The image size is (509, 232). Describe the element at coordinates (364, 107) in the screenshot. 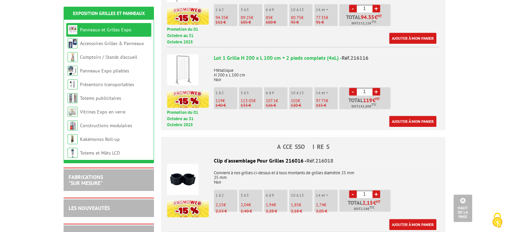

I see `span: 142,80` at that location.